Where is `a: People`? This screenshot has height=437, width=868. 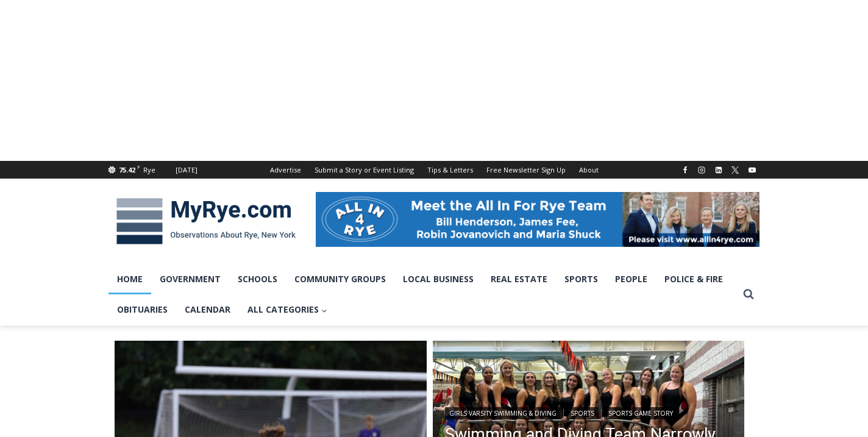
a: People is located at coordinates (631, 279).